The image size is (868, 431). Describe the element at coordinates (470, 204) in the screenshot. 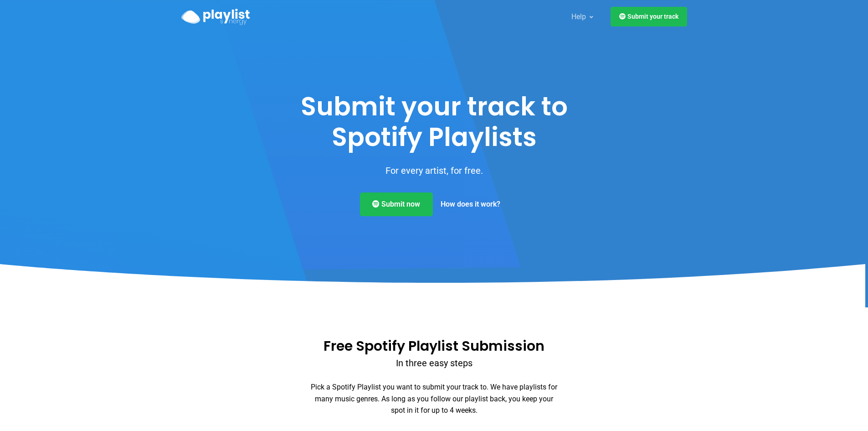

I see `a: How does it work?` at that location.